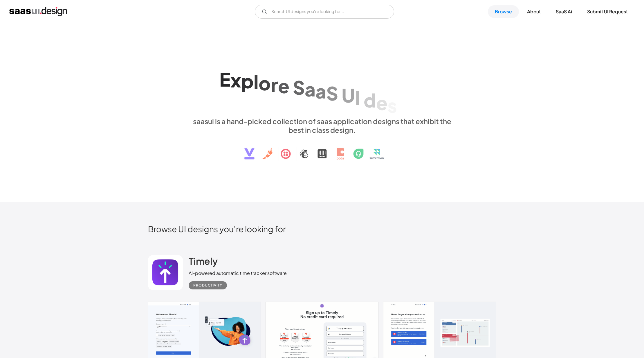 This screenshot has width=644, height=358. Describe the element at coordinates (236, 79) in the screenshot. I see `div: x` at that location.